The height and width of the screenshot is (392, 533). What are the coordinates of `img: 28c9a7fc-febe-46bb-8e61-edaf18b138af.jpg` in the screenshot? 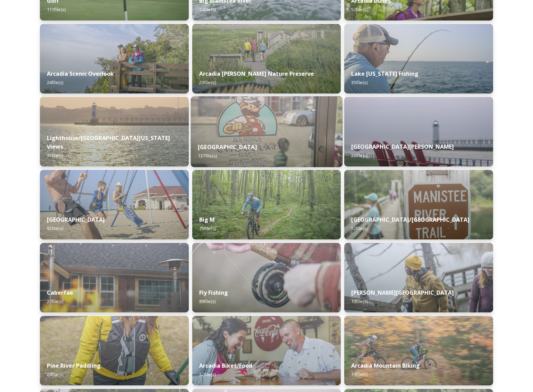 It's located at (114, 351).